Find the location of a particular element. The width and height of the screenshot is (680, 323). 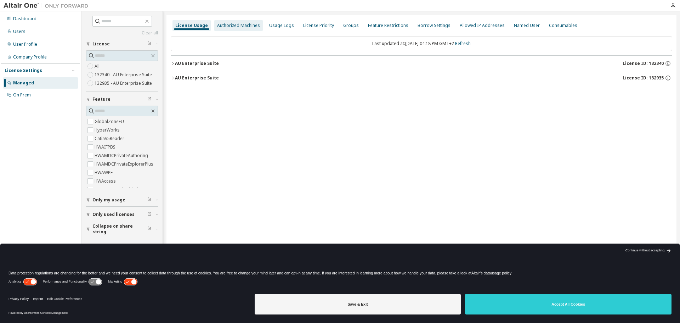

button: AU Enterprise SuiteLicense ID: 132935 is located at coordinates (422, 78).